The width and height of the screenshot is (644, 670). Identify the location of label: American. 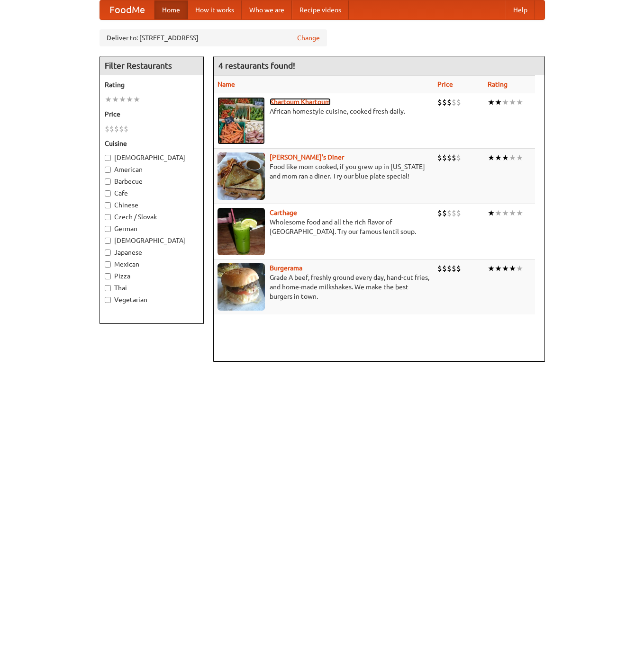
(151, 170).